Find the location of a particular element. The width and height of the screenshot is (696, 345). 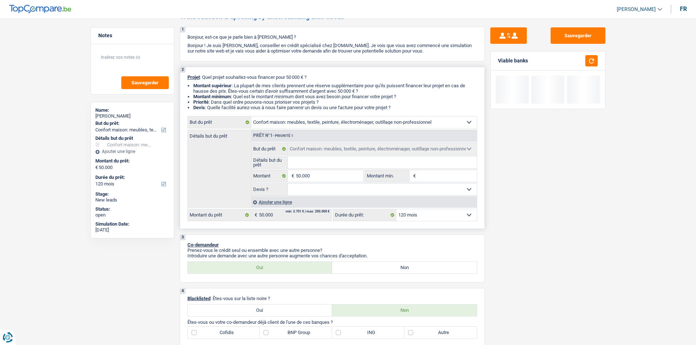

div: 1 is located at coordinates (183, 30).